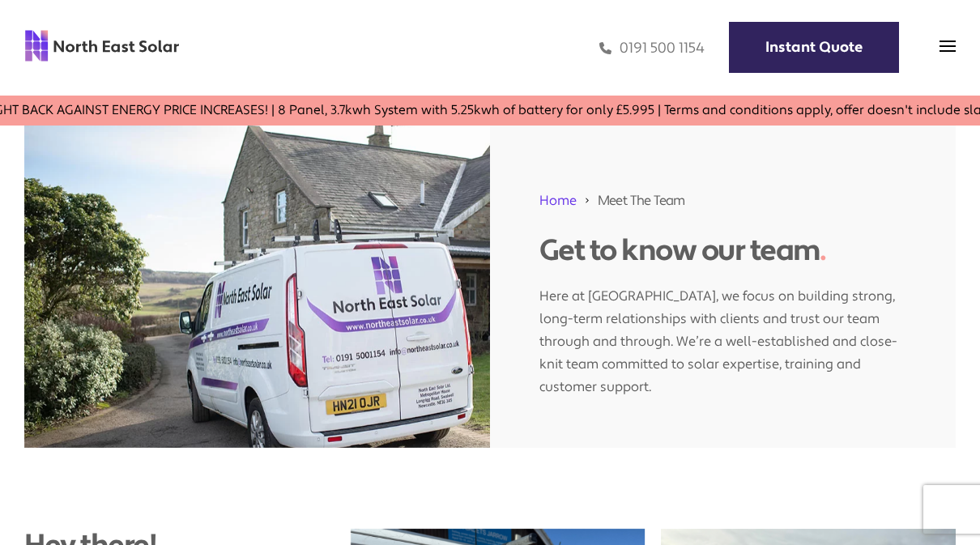 The width and height of the screenshot is (980, 545). I want to click on a: Instant Quote, so click(814, 47).